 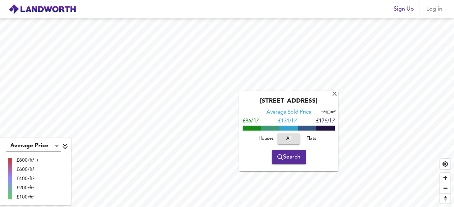 I want to click on span: £176/ft², so click(x=325, y=121).